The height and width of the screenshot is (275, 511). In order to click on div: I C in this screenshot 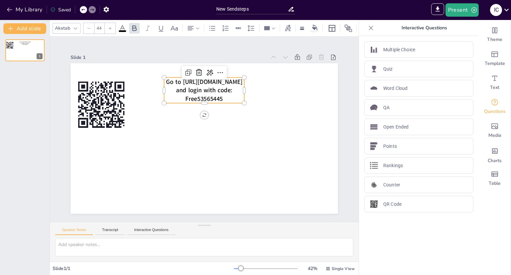, I will do `click(496, 10)`.